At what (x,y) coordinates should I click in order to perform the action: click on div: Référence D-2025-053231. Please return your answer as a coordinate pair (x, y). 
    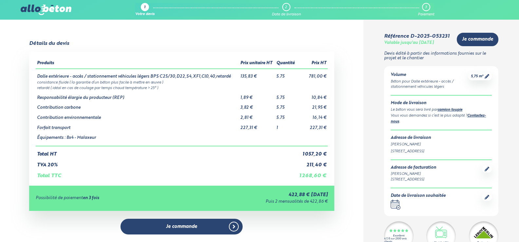
    Looking at the image, I should click on (417, 36).